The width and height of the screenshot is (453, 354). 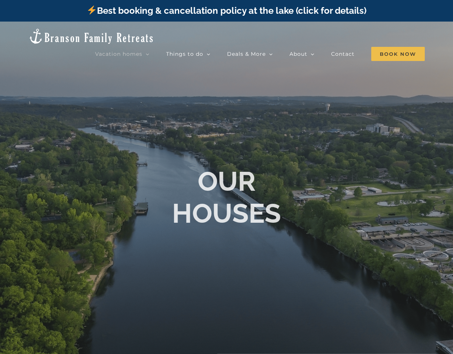 What do you see at coordinates (247, 54) in the screenshot?
I see `span: Deals & More` at bounding box center [247, 54].